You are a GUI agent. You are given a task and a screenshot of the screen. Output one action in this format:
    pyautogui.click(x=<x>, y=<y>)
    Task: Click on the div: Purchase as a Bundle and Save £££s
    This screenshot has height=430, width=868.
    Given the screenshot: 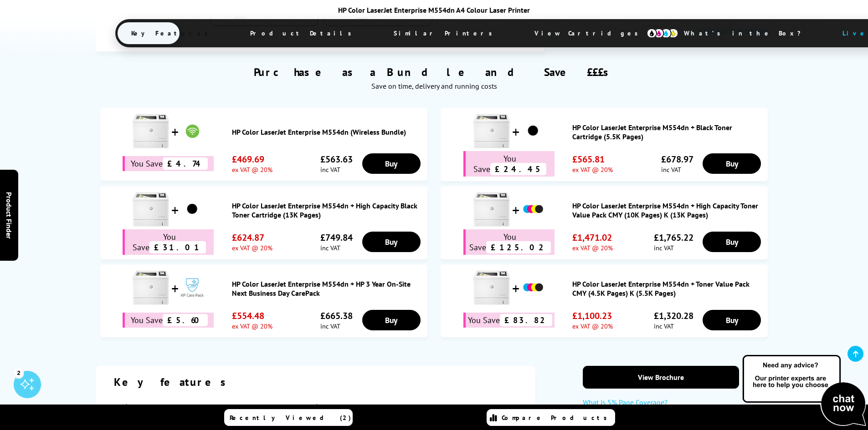 What is the action you would take?
    pyautogui.click(x=434, y=73)
    